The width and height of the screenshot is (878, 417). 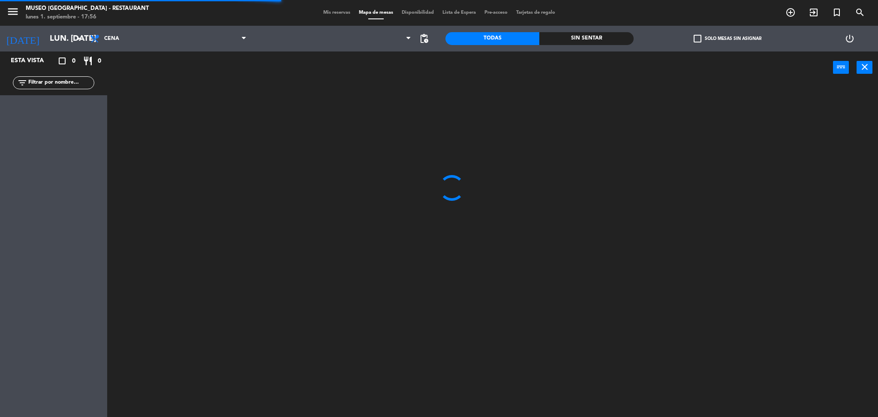 I want to click on i: filter_list, so click(x=22, y=83).